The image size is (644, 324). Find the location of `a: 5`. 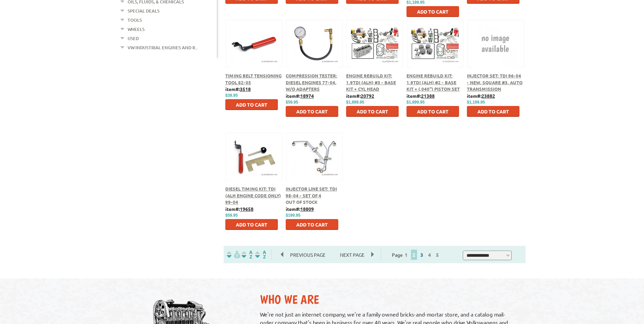

a: 5 is located at coordinates (437, 255).